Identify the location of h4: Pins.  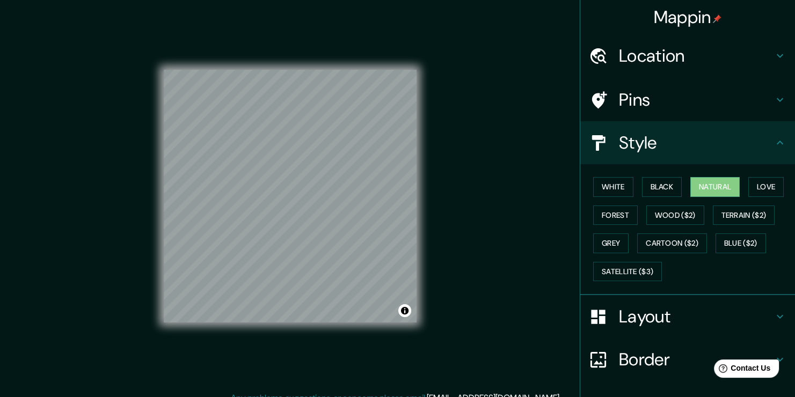
(696, 100).